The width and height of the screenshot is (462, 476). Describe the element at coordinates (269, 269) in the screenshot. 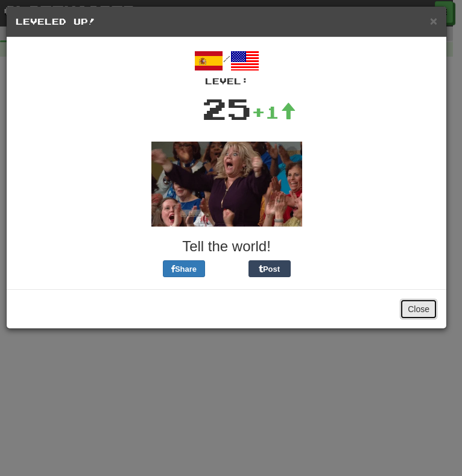

I see `button: Post` at that location.